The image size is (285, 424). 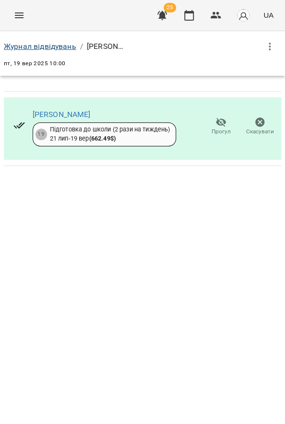 What do you see at coordinates (19, 15) in the screenshot?
I see `button: Menu` at bounding box center [19, 15].